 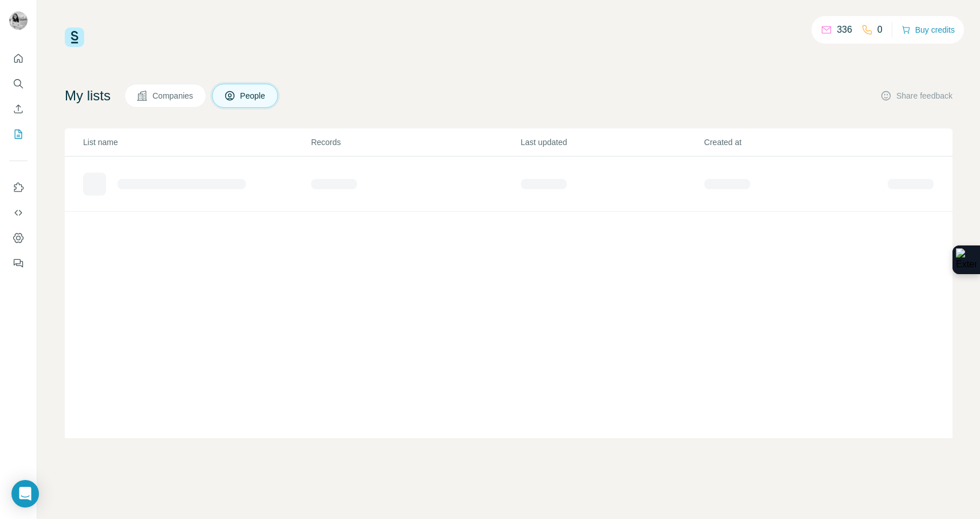 I want to click on h4: My lists, so click(x=88, y=96).